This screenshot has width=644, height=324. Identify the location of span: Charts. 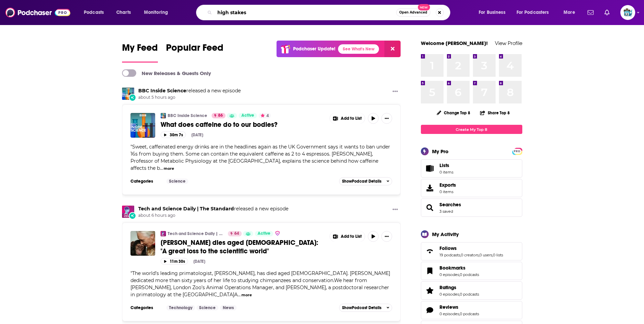
(123, 13).